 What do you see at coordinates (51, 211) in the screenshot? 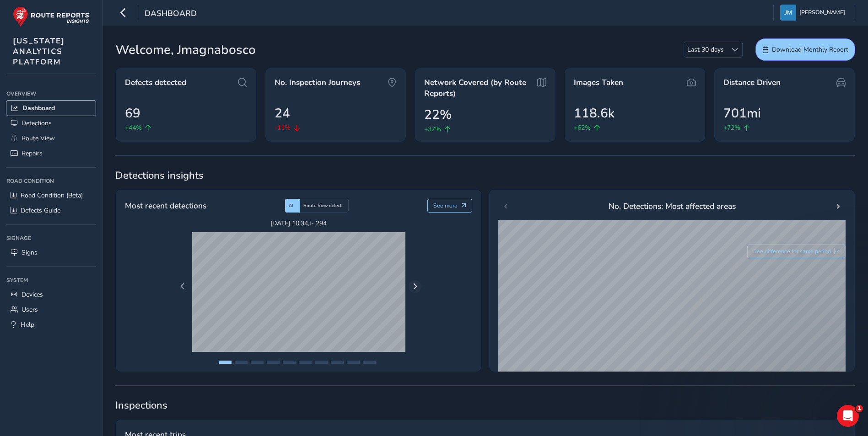
I see `a: Defects Guide` at bounding box center [51, 211].